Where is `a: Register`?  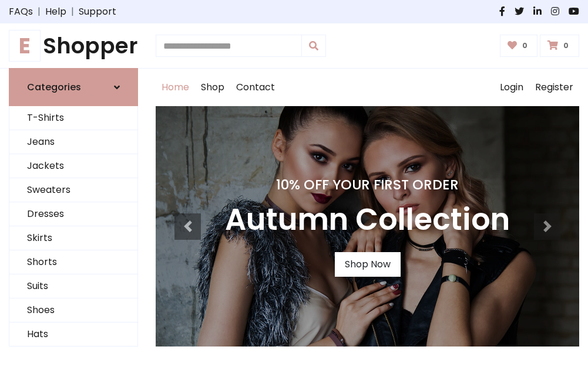 a: Register is located at coordinates (553, 87).